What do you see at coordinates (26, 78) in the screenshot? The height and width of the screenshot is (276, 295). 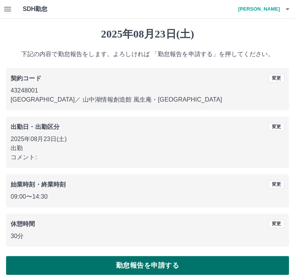 I see `b: 契約コード` at bounding box center [26, 78].